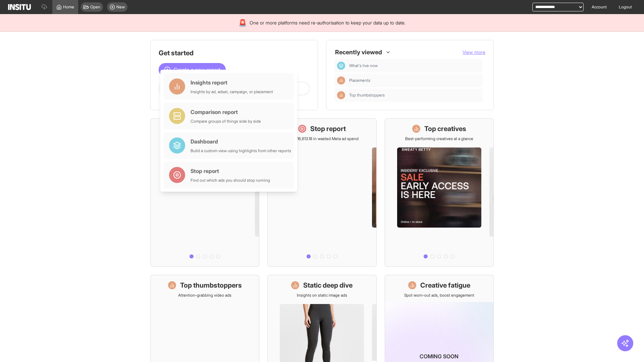  Describe the element at coordinates (328, 129) in the screenshot. I see `h1: Stop report` at that location.